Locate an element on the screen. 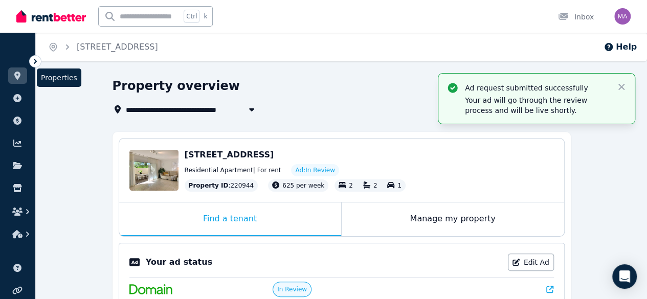 The height and width of the screenshot is (299, 647). img: RentBetter is located at coordinates (51, 16).